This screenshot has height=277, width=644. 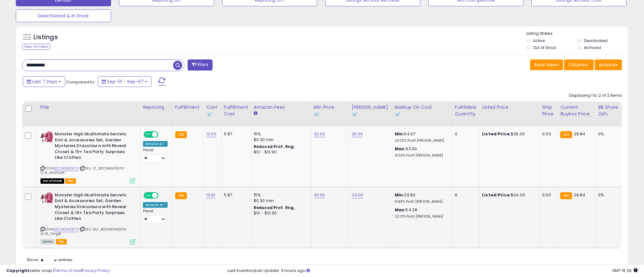 I want to click on div: $36.00, so click(x=509, y=134).